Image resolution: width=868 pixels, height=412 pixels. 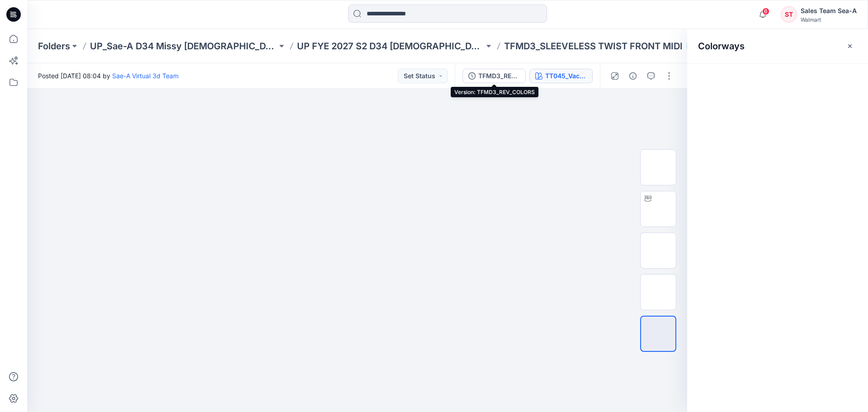 I want to click on div: Walmart, so click(x=829, y=19).